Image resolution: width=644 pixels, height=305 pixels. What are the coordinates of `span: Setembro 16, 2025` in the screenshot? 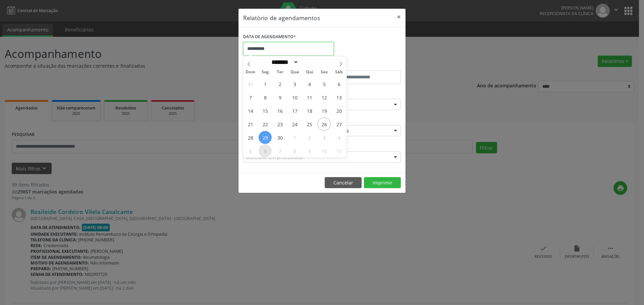 It's located at (280, 111).